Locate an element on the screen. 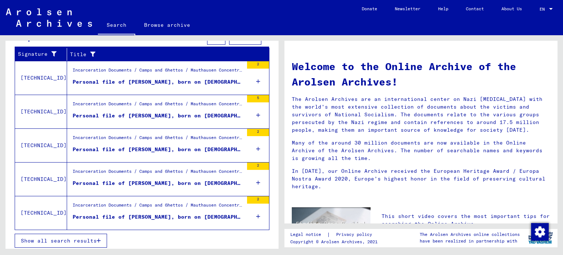 The image size is (563, 255). a: Browse archive is located at coordinates (167, 25).